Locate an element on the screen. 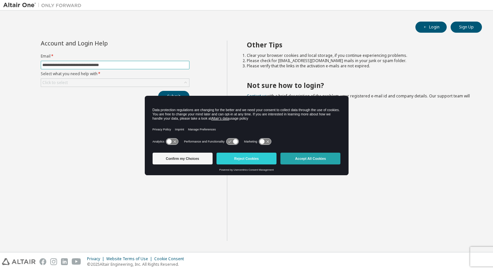 This screenshot has height=271, width=493. div: Account and Login Help is located at coordinates (100, 43).